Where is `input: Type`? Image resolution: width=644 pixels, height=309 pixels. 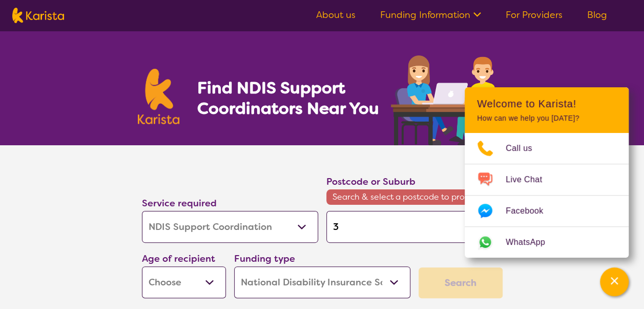 input: Type is located at coordinates (415, 227).